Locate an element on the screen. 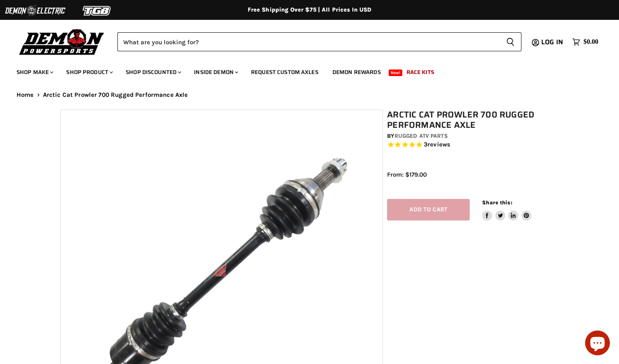  a: $0.00 is located at coordinates (585, 42).